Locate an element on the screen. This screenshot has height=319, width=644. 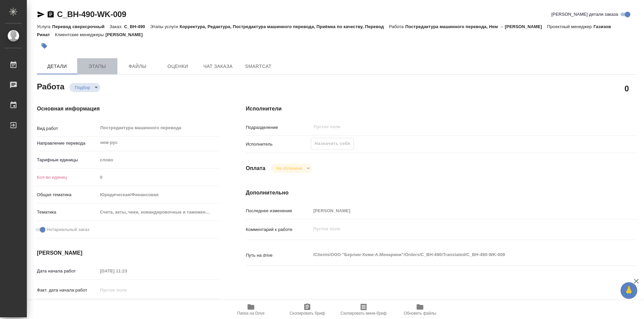
p: Корректура, Редактура, Постредактура машинного перевода, Приёмка по качеству, Перевод is located at coordinates (284, 27).